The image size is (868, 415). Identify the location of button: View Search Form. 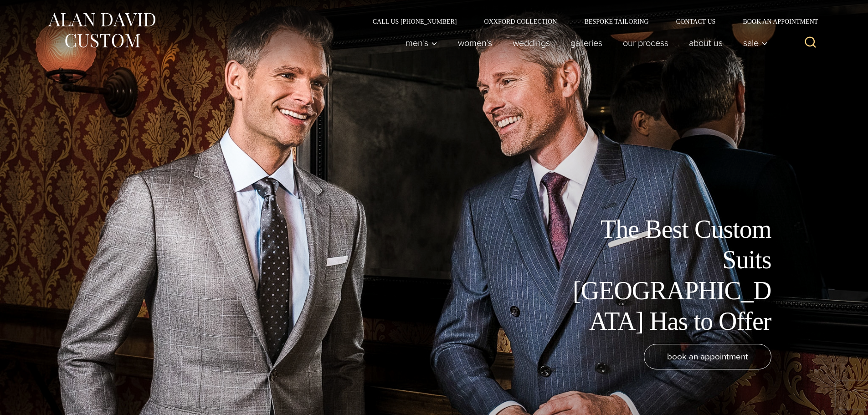
(810, 43).